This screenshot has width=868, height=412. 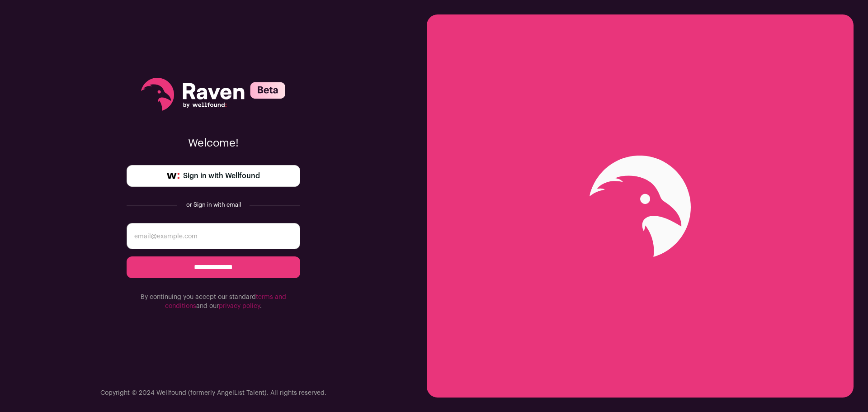 I want to click on p: Copyright © 2024 Wellfound (formerly AngelList Talent). All rights reserved., so click(x=214, y=393).